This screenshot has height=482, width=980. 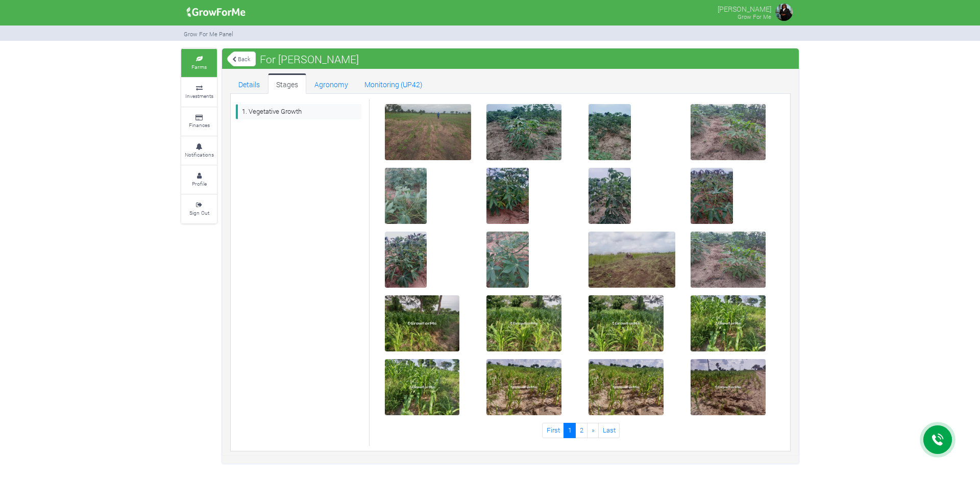 I want to click on a: Details, so click(x=249, y=84).